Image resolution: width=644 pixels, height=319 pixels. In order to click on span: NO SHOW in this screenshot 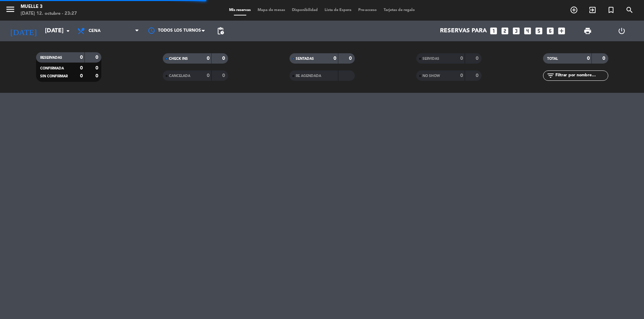, I will do `click(431, 76)`.